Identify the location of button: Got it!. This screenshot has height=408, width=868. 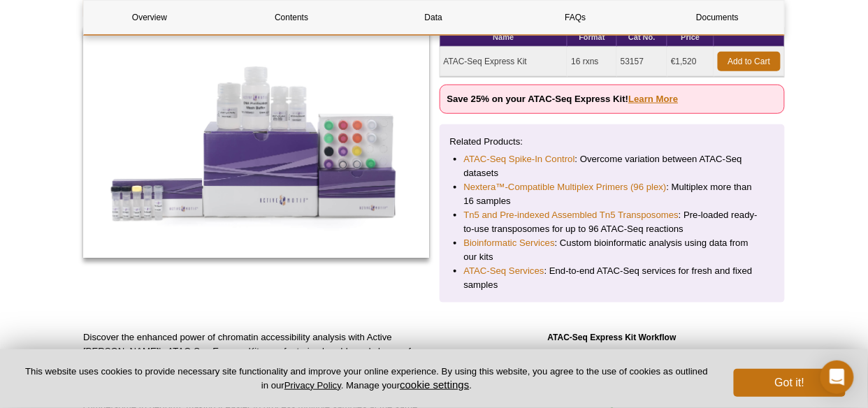
(790, 383).